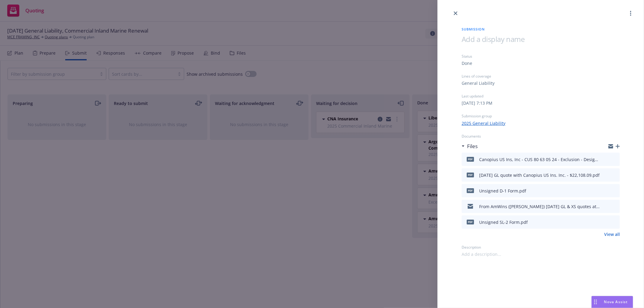 The image size is (644, 308). I want to click on button: Nova Assist, so click(612, 302).